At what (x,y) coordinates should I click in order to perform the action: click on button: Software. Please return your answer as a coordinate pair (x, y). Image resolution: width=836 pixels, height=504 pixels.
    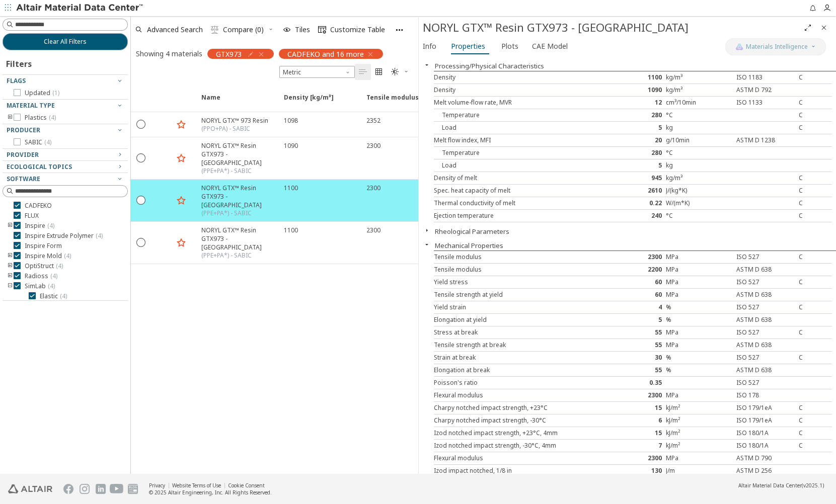
    Looking at the image, I should click on (65, 179).